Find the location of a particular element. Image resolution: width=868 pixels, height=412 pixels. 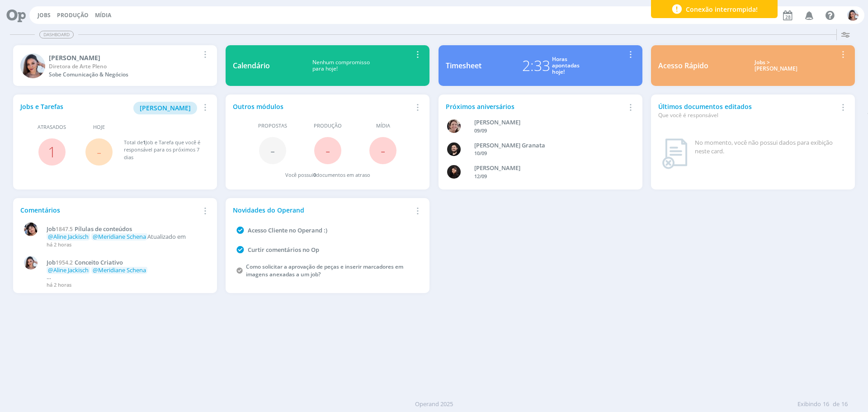

span: Atrasados is located at coordinates (51, 127).